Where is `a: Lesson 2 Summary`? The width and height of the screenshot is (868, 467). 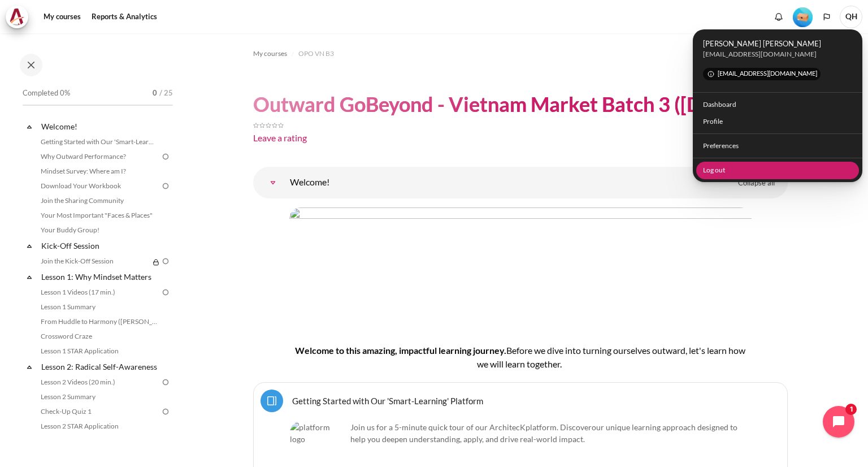 a: Lesson 2 Summary is located at coordinates (99, 397).